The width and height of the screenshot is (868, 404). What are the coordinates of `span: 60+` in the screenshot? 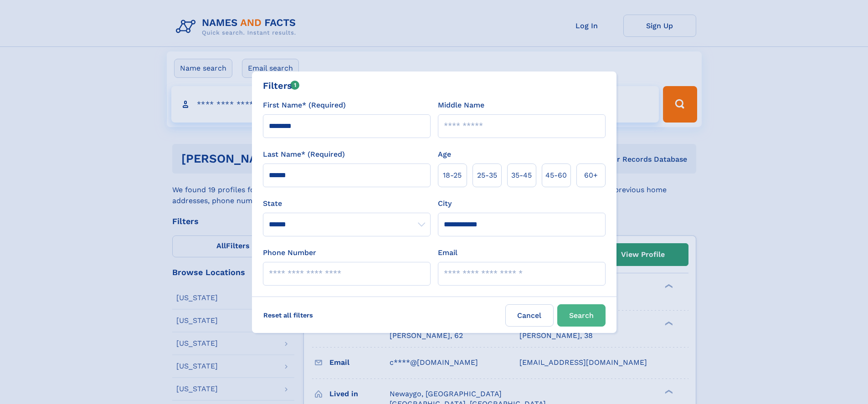 It's located at (591, 175).